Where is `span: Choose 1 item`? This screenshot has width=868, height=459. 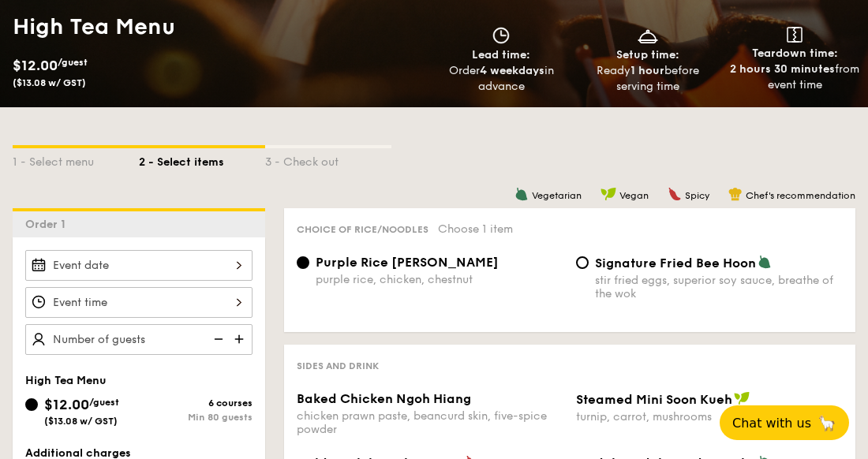 span: Choose 1 item is located at coordinates (475, 229).